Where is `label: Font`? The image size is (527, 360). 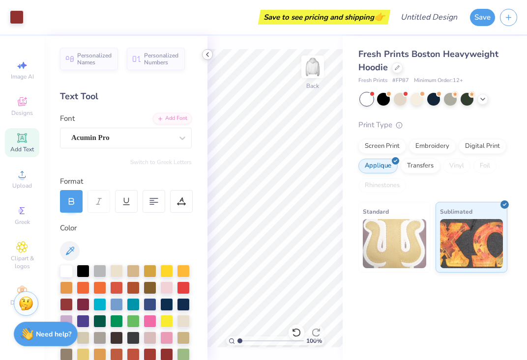
label: Font is located at coordinates (67, 118).